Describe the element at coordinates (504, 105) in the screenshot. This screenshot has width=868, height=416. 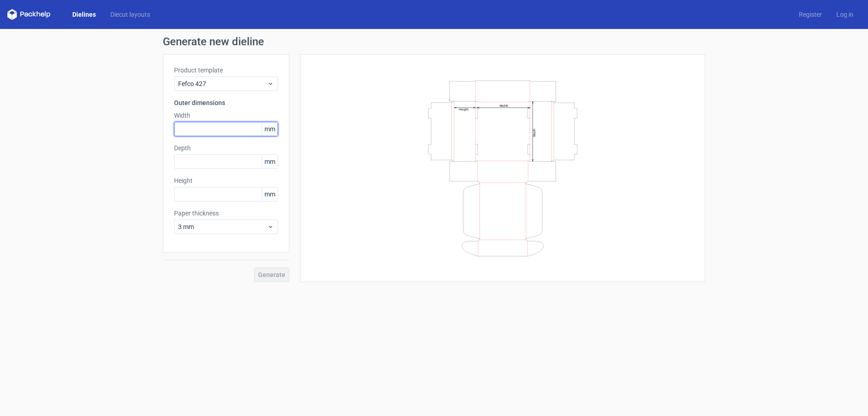
I see `text: Width` at that location.